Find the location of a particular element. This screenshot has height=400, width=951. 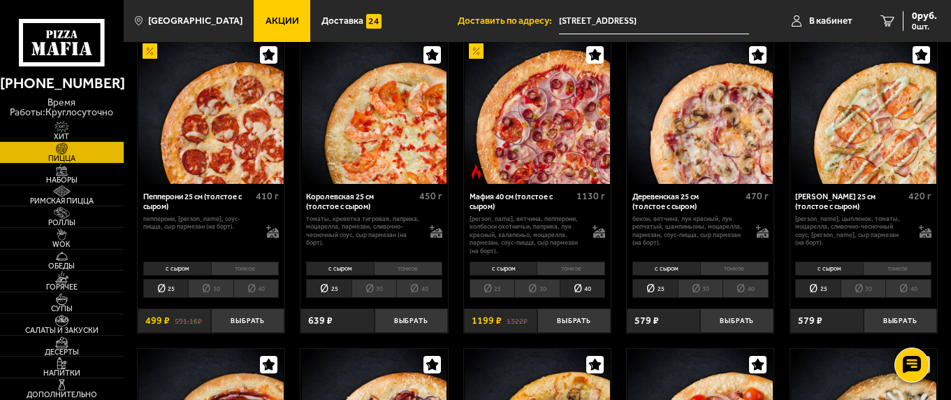

a: АкционныйОстрое блюдоМафия 40 см (толстое с сыром) is located at coordinates (537, 112).